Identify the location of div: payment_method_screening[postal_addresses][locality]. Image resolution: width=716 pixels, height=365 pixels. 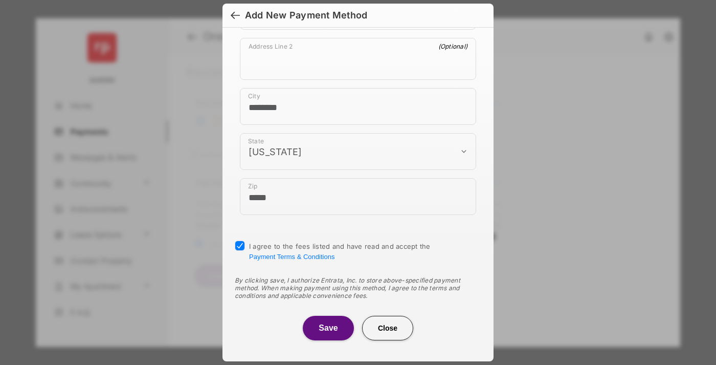
(358, 106).